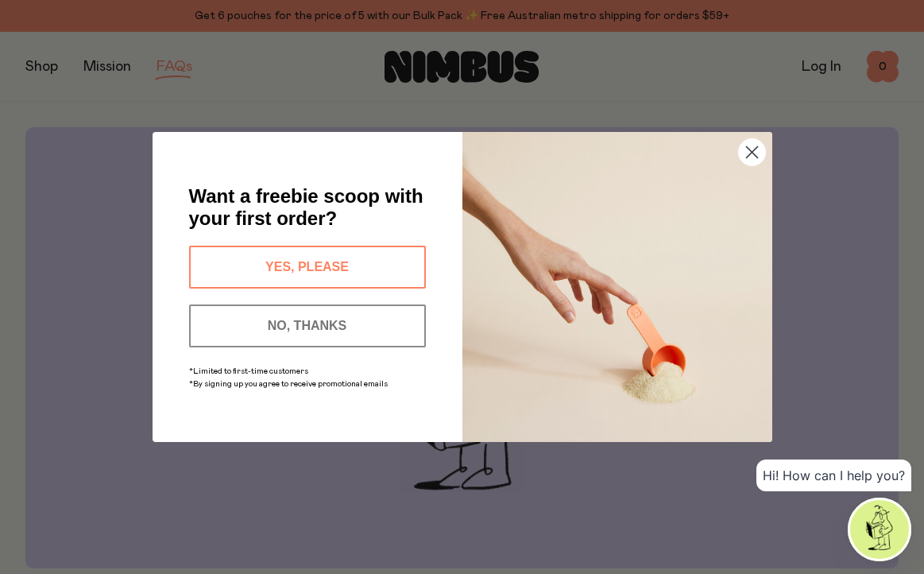 The height and width of the screenshot is (574, 924). I want to click on span: Want a freebie scoop with your first order?, so click(305, 207).